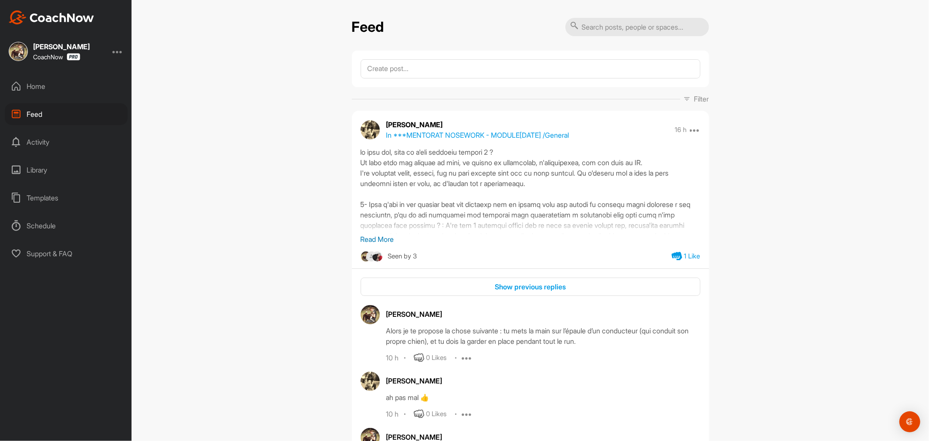  Describe the element at coordinates (543, 336) in the screenshot. I see `div: Alors je te propose la chose suivante : tu mets la main sur l’épaule d’un conducteur (qui conduit...` at that location.